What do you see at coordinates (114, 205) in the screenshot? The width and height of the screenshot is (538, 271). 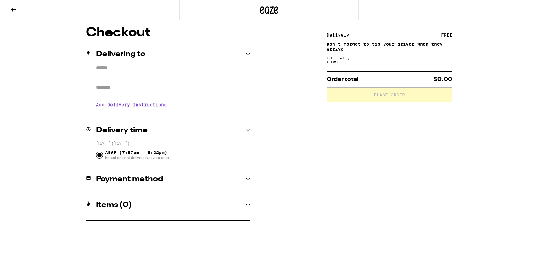 I see `h2: Items ( 0 )` at bounding box center [114, 205].